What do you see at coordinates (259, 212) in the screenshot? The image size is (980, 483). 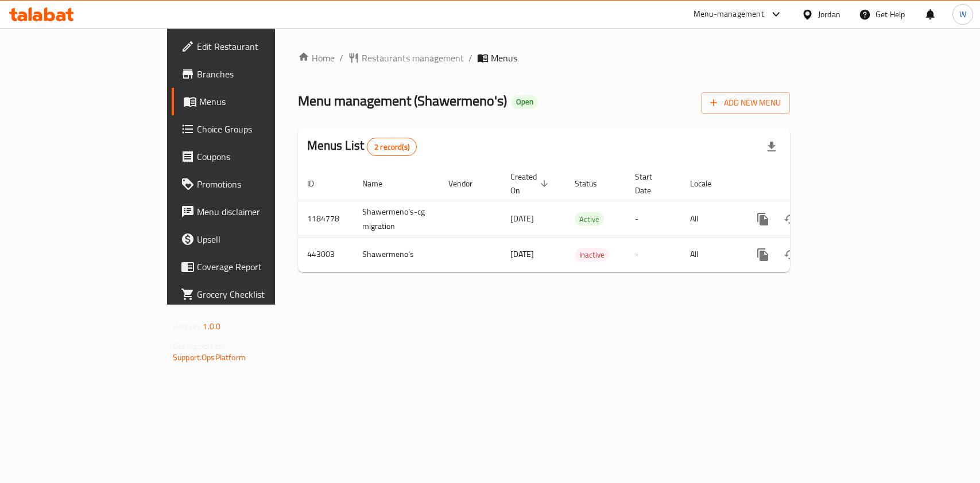 I see `span: Menu disclaimer` at bounding box center [259, 212].